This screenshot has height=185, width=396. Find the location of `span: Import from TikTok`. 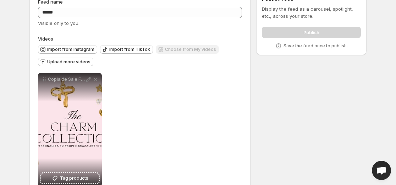

span: Import from TikTok is located at coordinates (130, 49).